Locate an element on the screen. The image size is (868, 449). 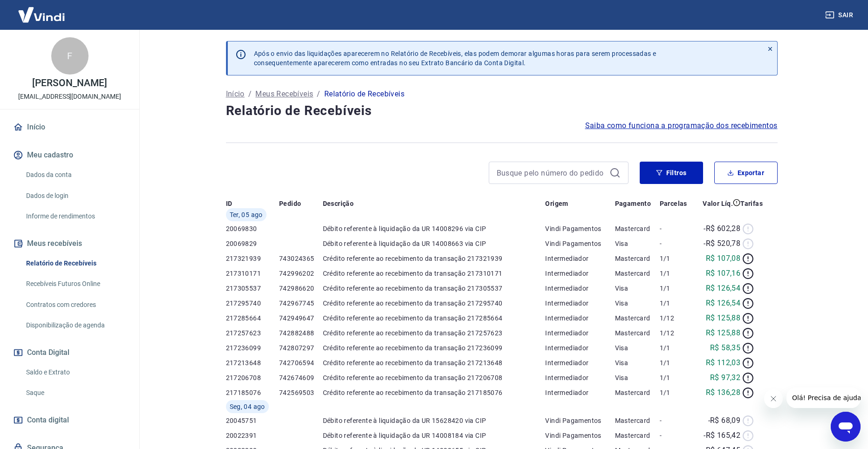
p: 217305537 is located at coordinates (253, 288).